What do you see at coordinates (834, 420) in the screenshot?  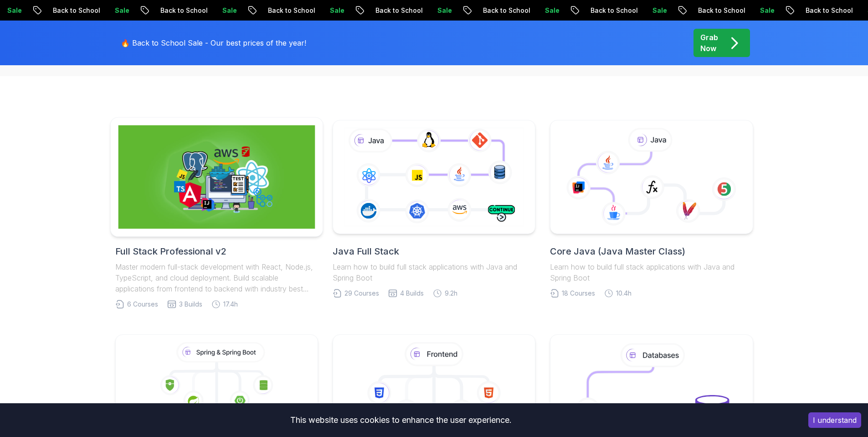 I see `button: Accept cookies` at bounding box center [834, 420].